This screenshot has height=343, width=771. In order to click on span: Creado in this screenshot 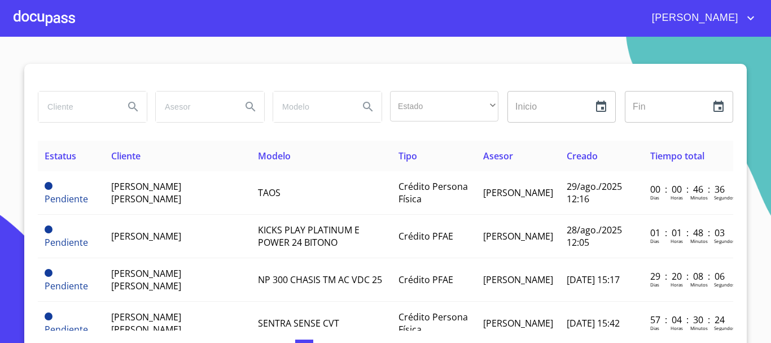, I will do `click(582, 156)`.